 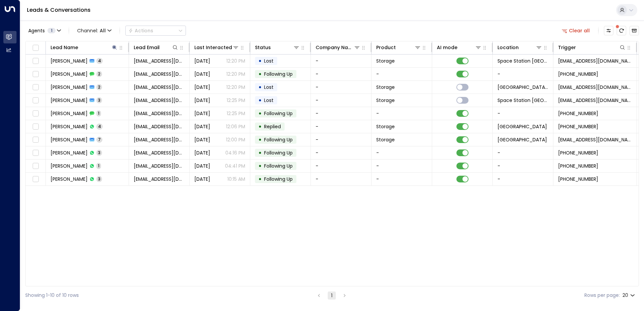 I want to click on div: Button group with a nested menu, so click(x=156, y=31).